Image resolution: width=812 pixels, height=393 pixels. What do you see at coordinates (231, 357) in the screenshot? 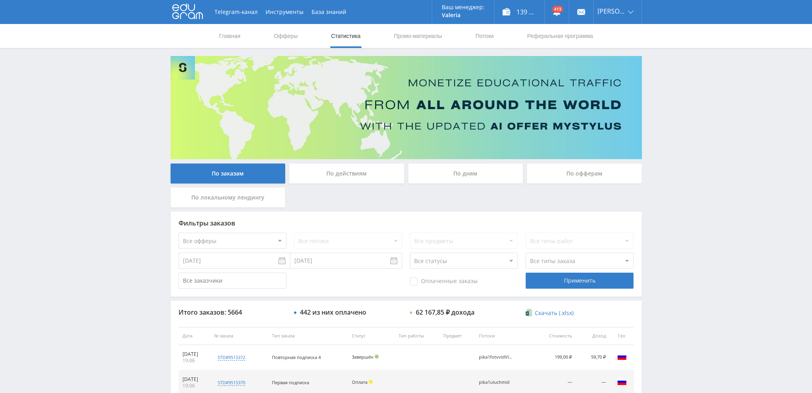
I see `div: std#9515372` at bounding box center [231, 357].